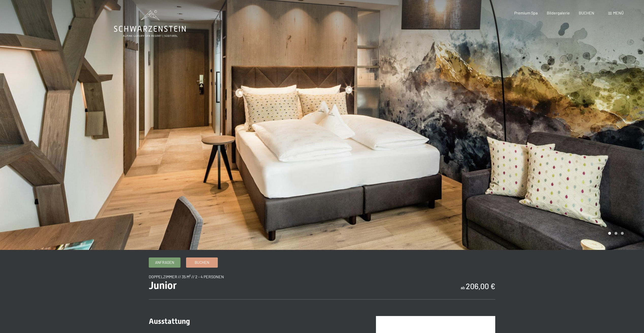  I want to click on span: Junior, so click(163, 285).